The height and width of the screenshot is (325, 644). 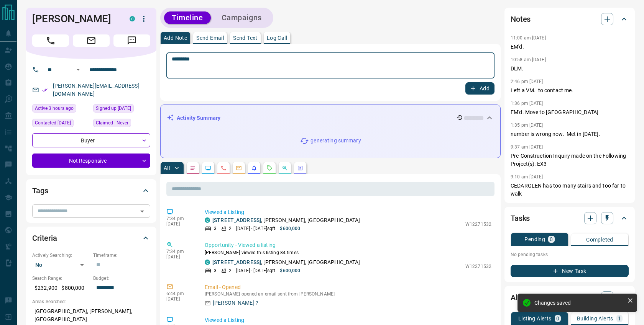 What do you see at coordinates (180, 294) in the screenshot?
I see `p: 6:44 pm` at bounding box center [180, 294].